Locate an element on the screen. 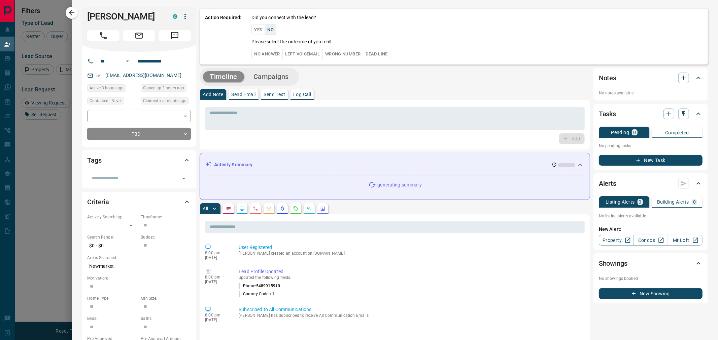 The image size is (718, 340). p: Lead Profile Updated is located at coordinates (410, 272).